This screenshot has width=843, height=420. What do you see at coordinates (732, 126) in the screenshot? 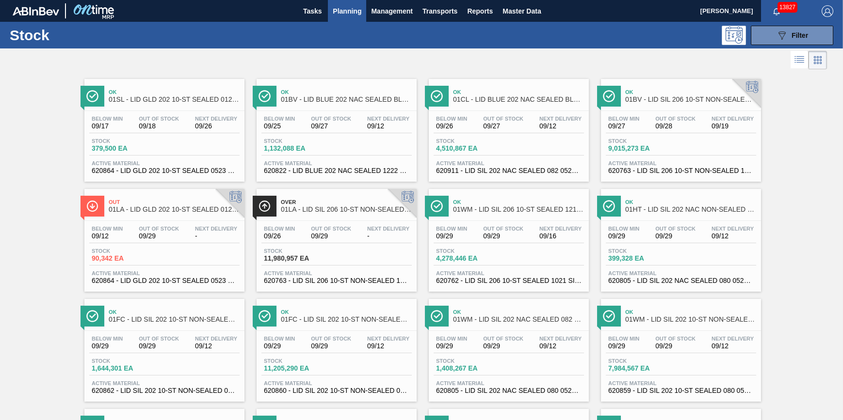
I see `span: 09/19` at bounding box center [732, 126].